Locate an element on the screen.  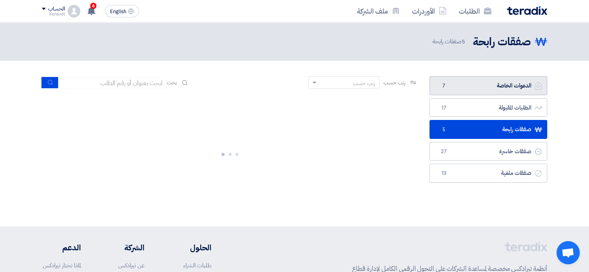
li: الشركة is located at coordinates (124, 248).